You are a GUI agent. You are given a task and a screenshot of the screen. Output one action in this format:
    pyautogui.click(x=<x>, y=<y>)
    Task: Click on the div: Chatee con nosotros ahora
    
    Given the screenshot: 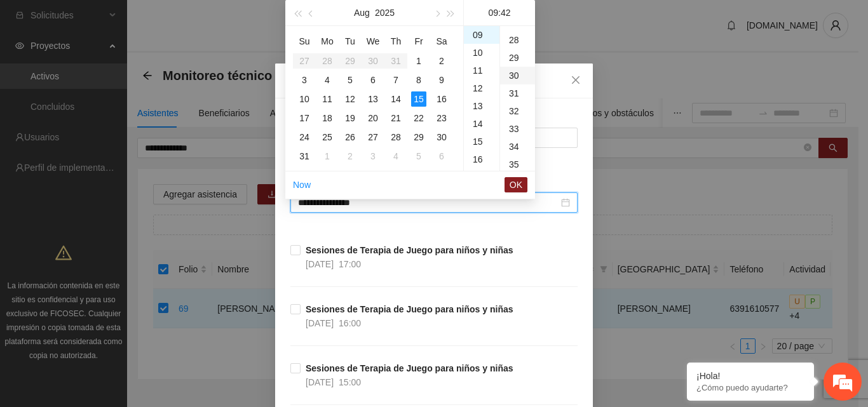 What is the action you would take?
    pyautogui.click(x=140, y=73)
    